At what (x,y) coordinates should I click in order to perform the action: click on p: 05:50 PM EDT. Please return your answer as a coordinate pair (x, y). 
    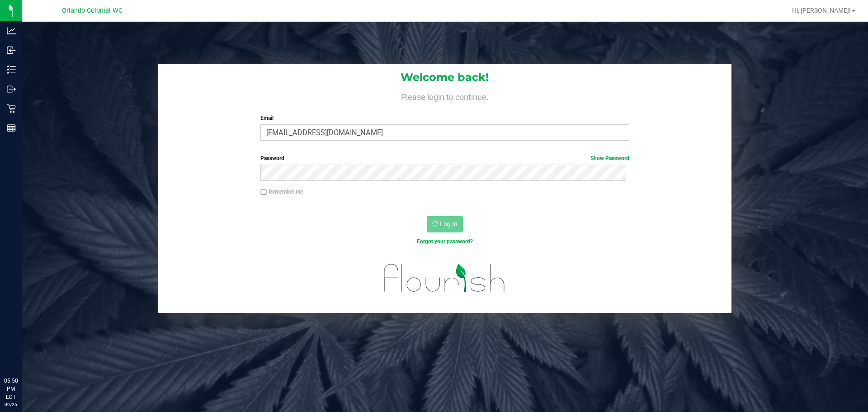
    Looking at the image, I should click on (11, 389).